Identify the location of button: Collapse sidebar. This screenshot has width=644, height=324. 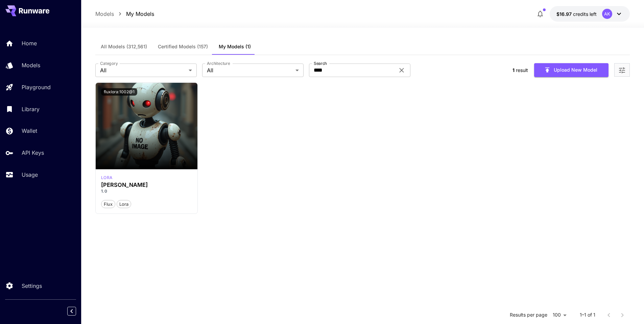
(72, 311).